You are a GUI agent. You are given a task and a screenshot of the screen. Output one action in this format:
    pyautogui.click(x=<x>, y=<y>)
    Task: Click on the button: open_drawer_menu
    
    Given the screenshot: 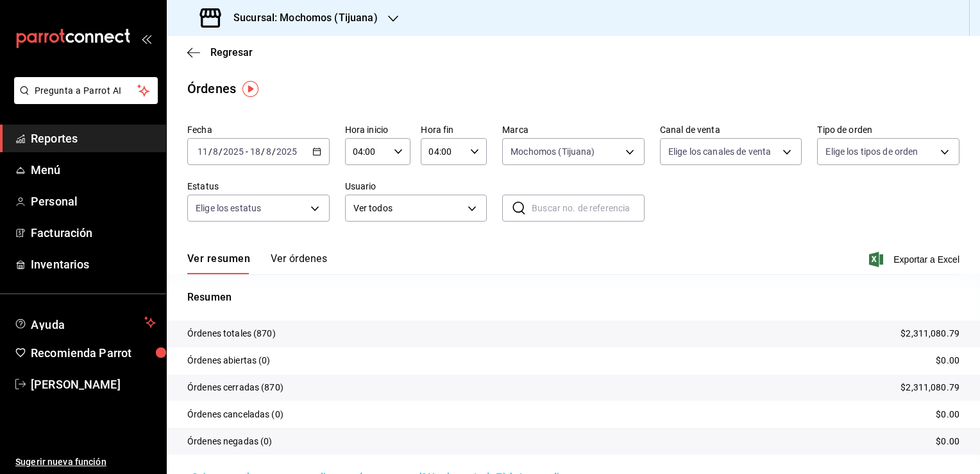 What is the action you would take?
    pyautogui.click(x=147, y=39)
    